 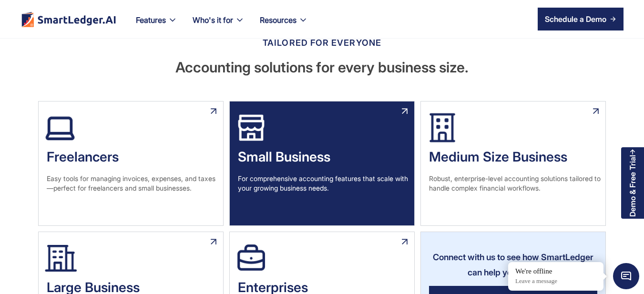 What do you see at coordinates (322, 43) in the screenshot?
I see `div: TAILORED FOR EVERYONE` at bounding box center [322, 43].